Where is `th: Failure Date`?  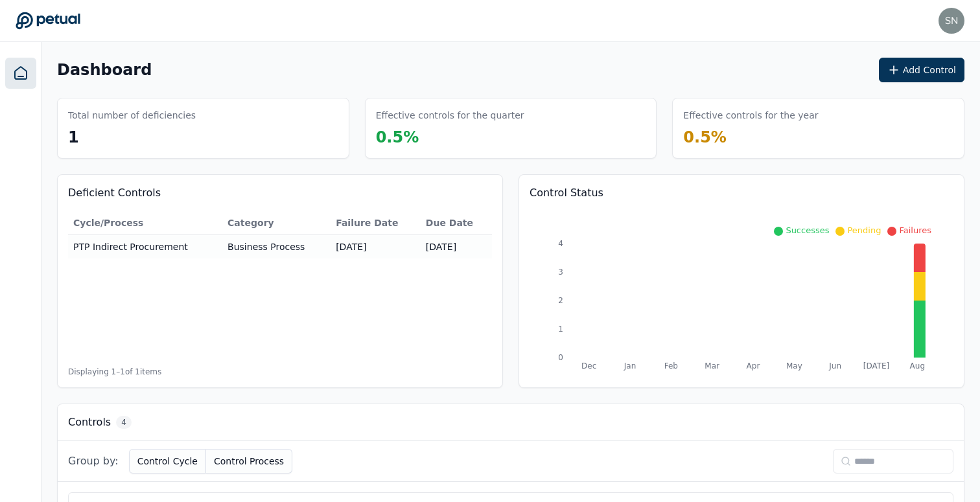 th: Failure Date is located at coordinates (376, 223).